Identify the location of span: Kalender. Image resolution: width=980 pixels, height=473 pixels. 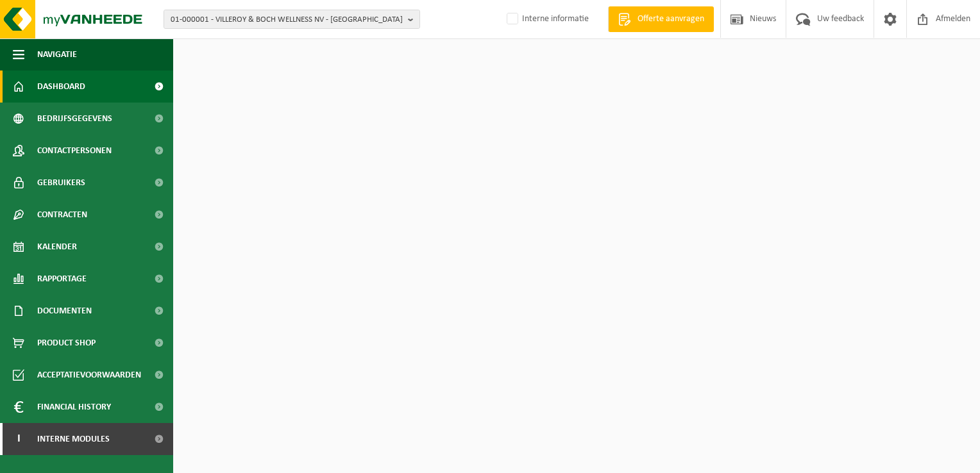
(57, 247).